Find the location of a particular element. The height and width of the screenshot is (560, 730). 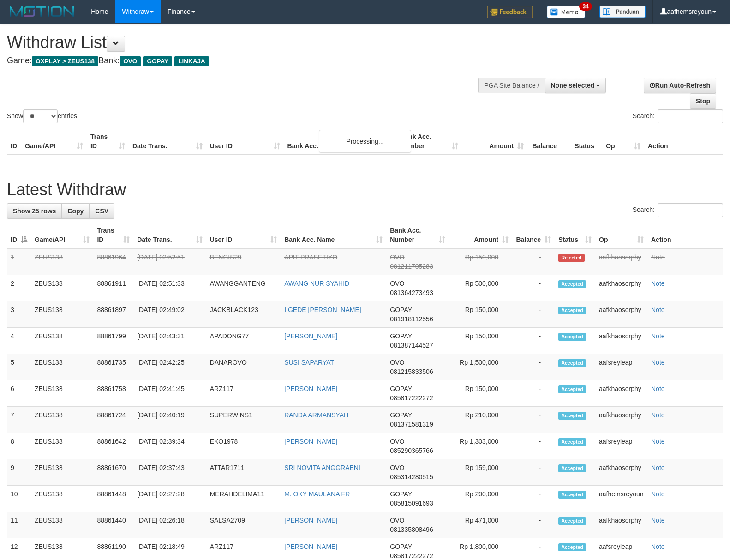

td: 88861670 is located at coordinates (113, 473).